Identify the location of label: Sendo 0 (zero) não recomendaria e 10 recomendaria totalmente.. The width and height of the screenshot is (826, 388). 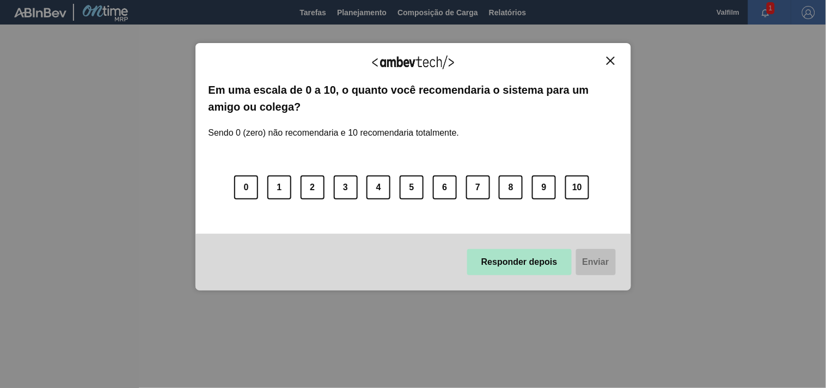
(334, 126).